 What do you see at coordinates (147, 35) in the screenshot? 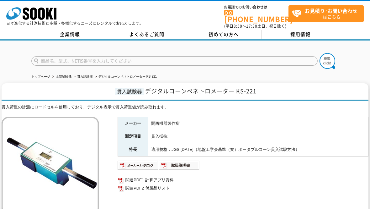
I see `a: よくあるご質問` at bounding box center [147, 35].